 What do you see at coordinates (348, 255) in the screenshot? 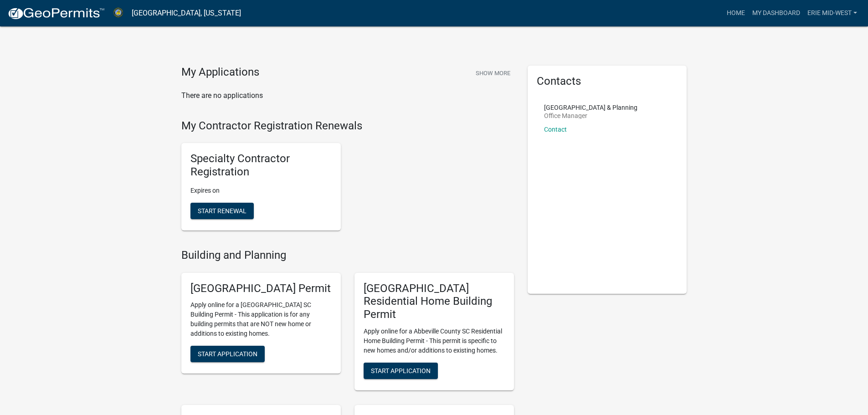
I see `h4: Building and Planning` at bounding box center [348, 255].